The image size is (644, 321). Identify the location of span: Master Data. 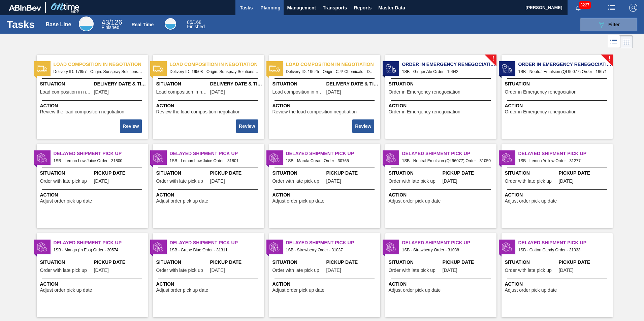
(391, 8).